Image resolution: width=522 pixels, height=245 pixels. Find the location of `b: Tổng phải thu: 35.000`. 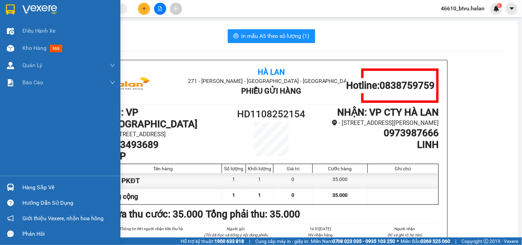

b: Tổng phải thu: 35.000 is located at coordinates (253, 214).